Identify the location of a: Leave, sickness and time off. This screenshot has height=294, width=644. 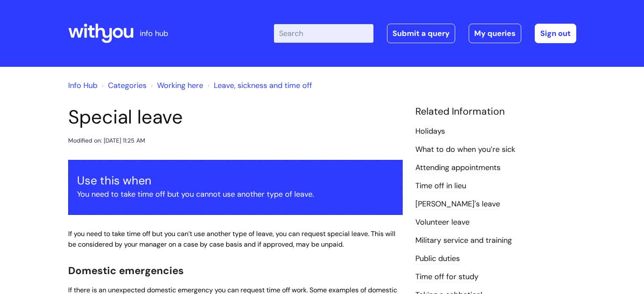
(263, 86).